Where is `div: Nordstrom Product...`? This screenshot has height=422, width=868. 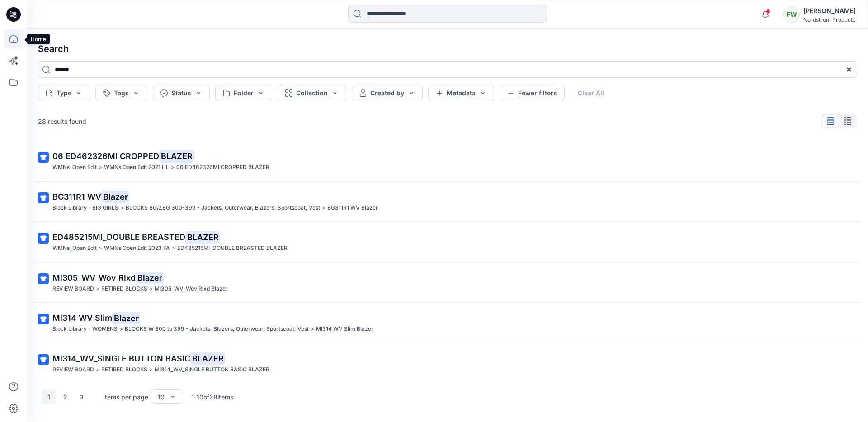 div: Nordstrom Product... is located at coordinates (830, 19).